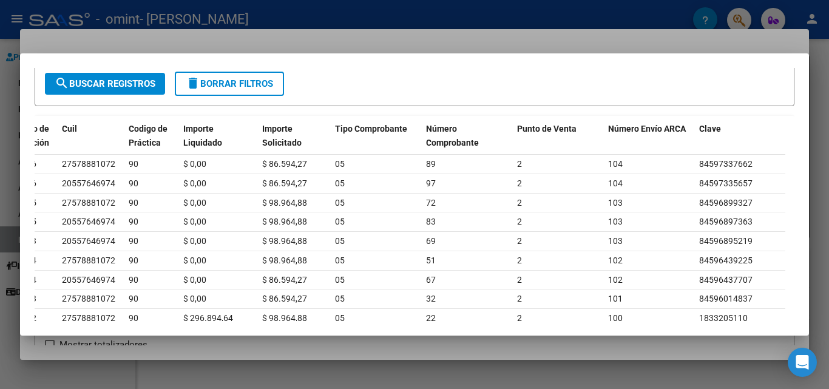 The height and width of the screenshot is (389, 829). Describe the element at coordinates (558, 143) in the screenshot. I see `datatable-header-cell: Punto de Venta` at that location.